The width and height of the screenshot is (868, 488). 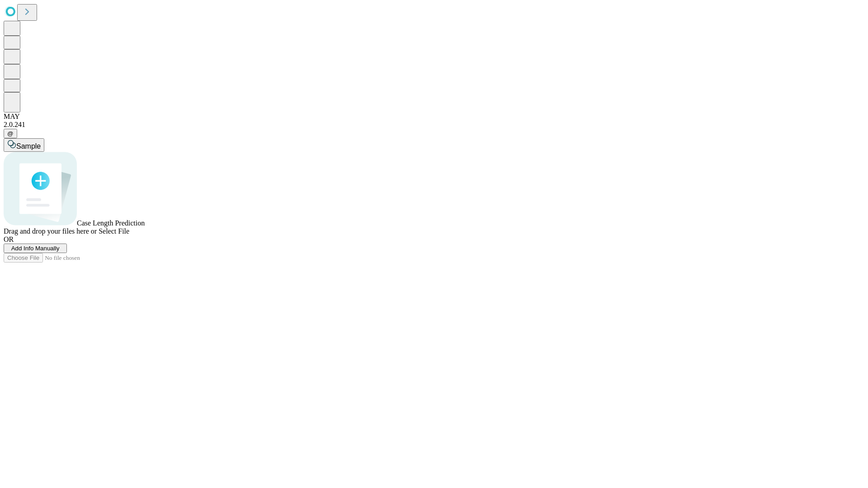 What do you see at coordinates (434, 125) in the screenshot?
I see `div: 2.0.241` at bounding box center [434, 125].